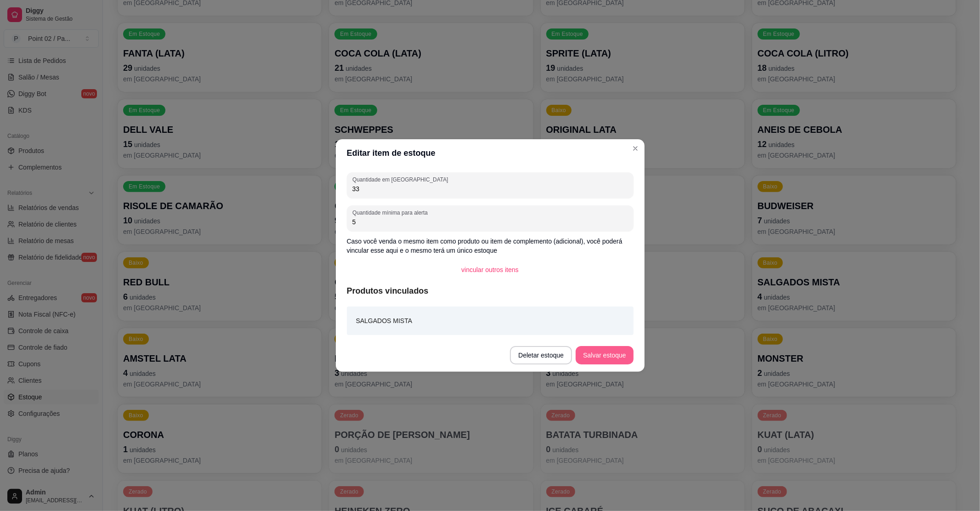  What do you see at coordinates (384, 321) in the screenshot?
I see `article: SALGADOS MISTA` at bounding box center [384, 321].